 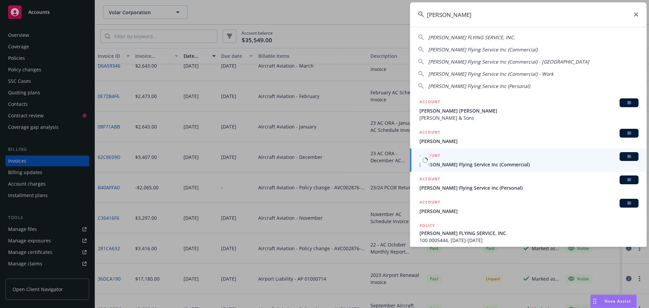 What do you see at coordinates (614, 301) in the screenshot?
I see `button: Nova Assist` at bounding box center [614, 301].